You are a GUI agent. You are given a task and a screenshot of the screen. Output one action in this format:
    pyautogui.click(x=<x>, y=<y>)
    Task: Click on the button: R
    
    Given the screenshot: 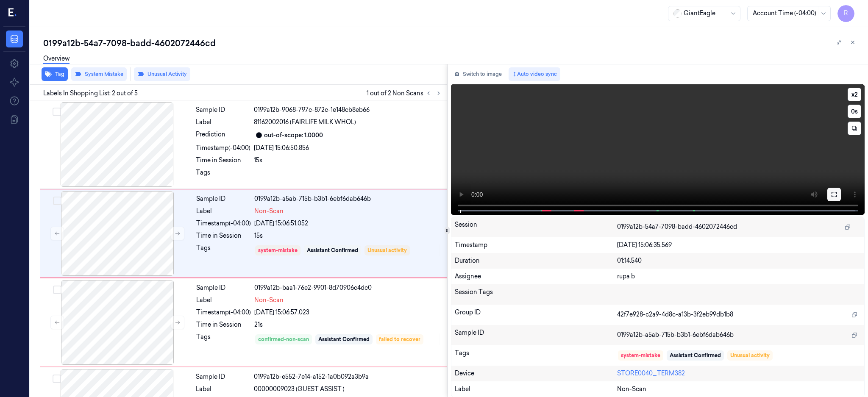 What is the action you would take?
    pyautogui.click(x=846, y=14)
    